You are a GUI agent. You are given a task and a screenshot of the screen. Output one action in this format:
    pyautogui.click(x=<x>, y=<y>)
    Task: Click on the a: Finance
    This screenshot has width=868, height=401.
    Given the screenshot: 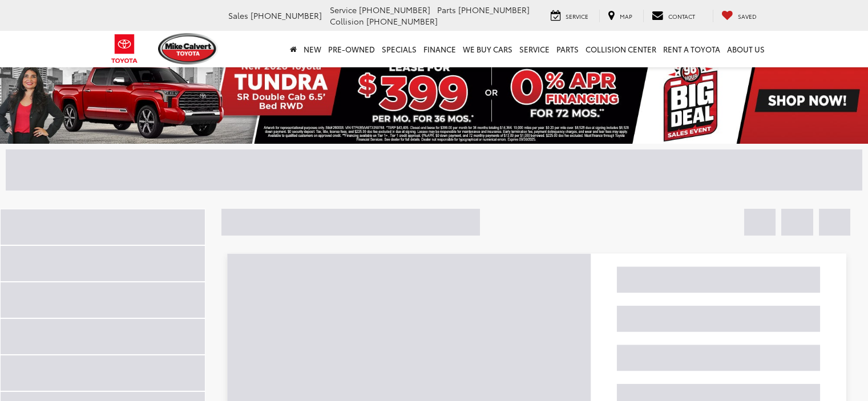 What is the action you would take?
    pyautogui.click(x=439, y=49)
    